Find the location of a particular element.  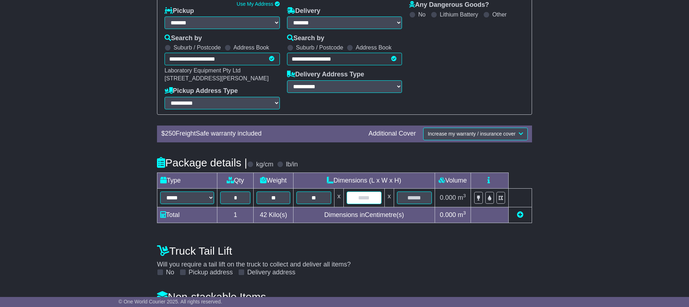

label: Delivery Address Type is located at coordinates (325, 75).